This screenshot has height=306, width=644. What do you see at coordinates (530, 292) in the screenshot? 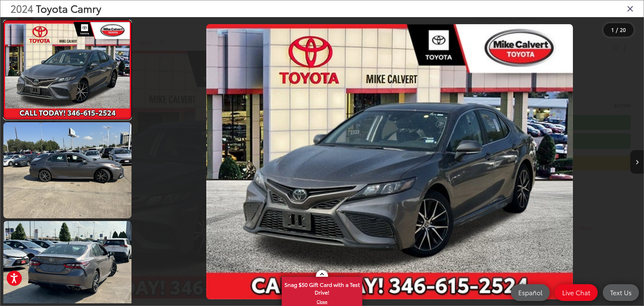
I see `span: Español` at bounding box center [530, 292].